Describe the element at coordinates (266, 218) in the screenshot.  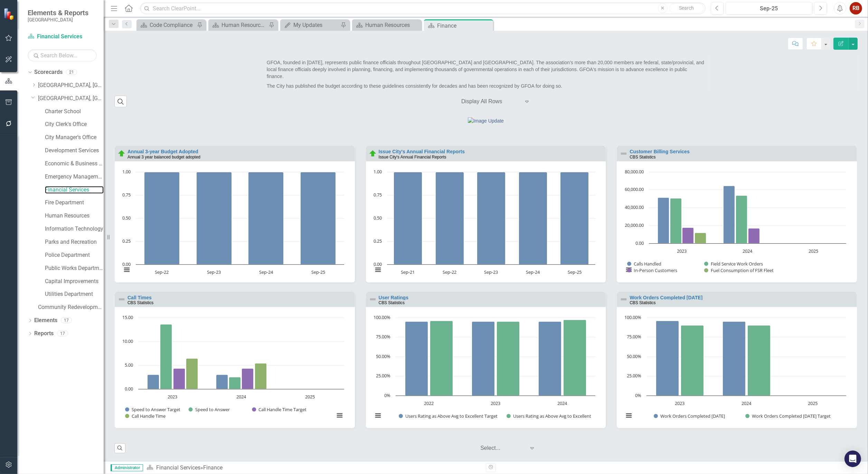
I see `path: Sep-24, 1. Annual 3 year balanced budget adopted.` at that location.